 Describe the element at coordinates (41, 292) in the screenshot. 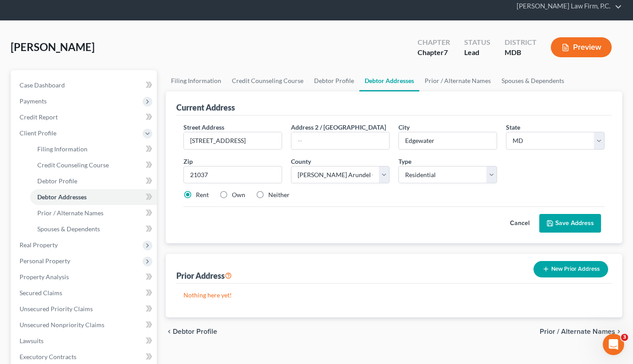

I see `span: Secured Claims` at that location.